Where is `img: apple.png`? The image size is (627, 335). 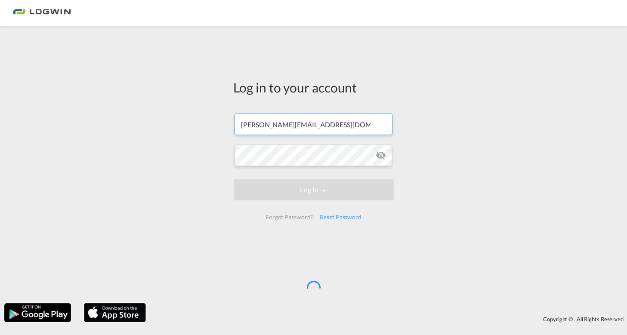
img: apple.png is located at coordinates (115, 313).